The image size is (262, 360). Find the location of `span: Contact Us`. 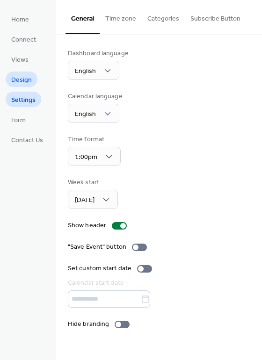

span: Contact Us is located at coordinates (27, 140).